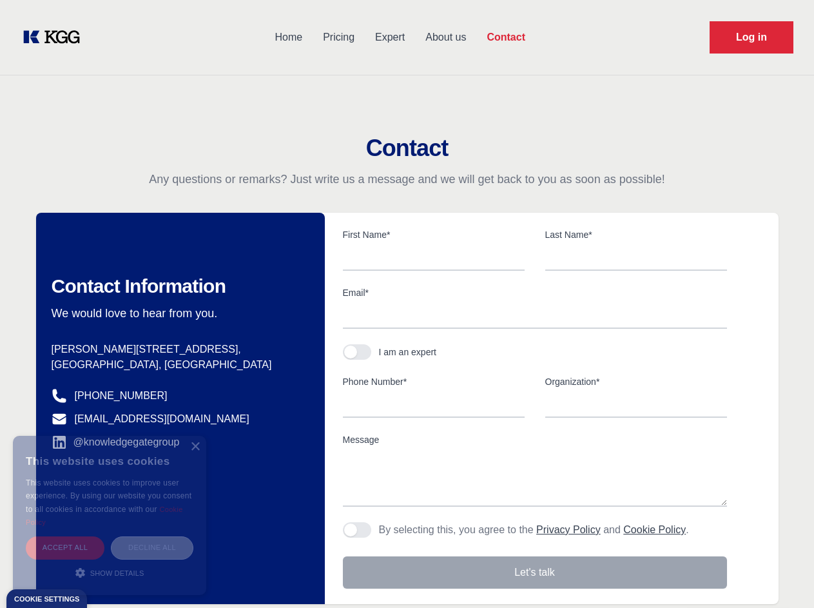  What do you see at coordinates (434, 382) in the screenshot?
I see `label: Phone Number*` at bounding box center [434, 382].